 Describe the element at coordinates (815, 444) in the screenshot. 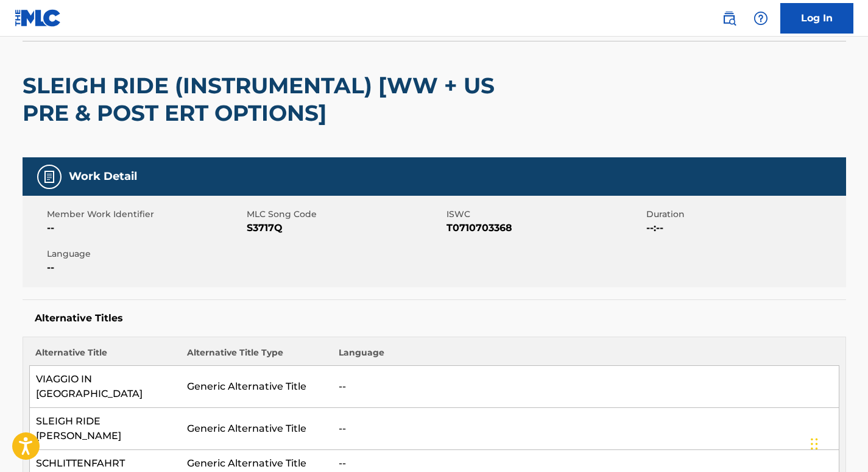

I see `div: Drag` at that location.